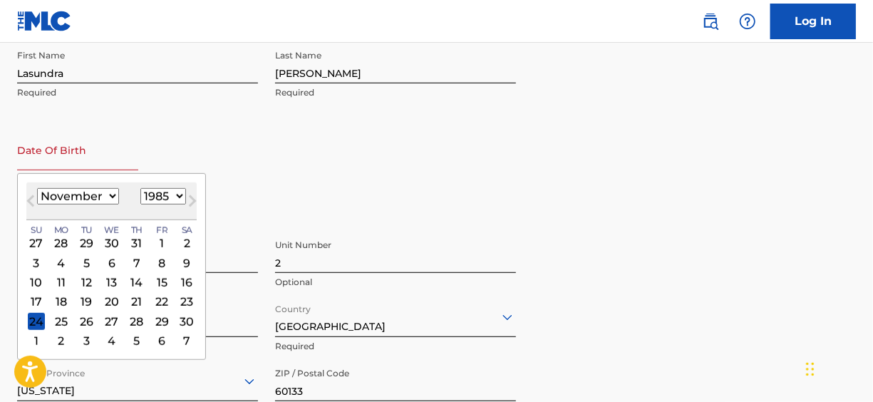 This screenshot has height=402, width=873. Describe the element at coordinates (36, 321) in the screenshot. I see `div: Choose Sunday, November 24th, 1985` at that location.